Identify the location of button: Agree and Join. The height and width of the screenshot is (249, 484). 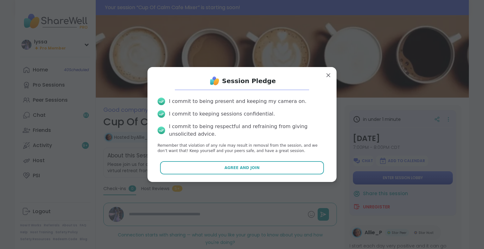
(242, 168).